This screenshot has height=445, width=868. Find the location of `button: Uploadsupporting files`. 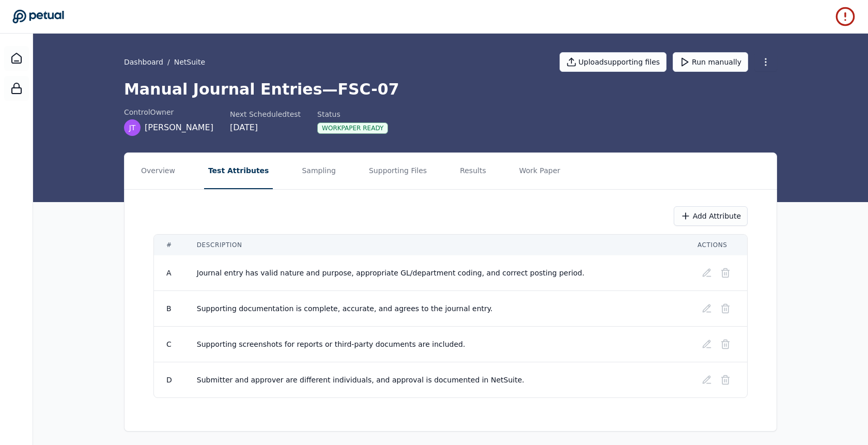

button: Uploadsupporting files is located at coordinates (613, 62).